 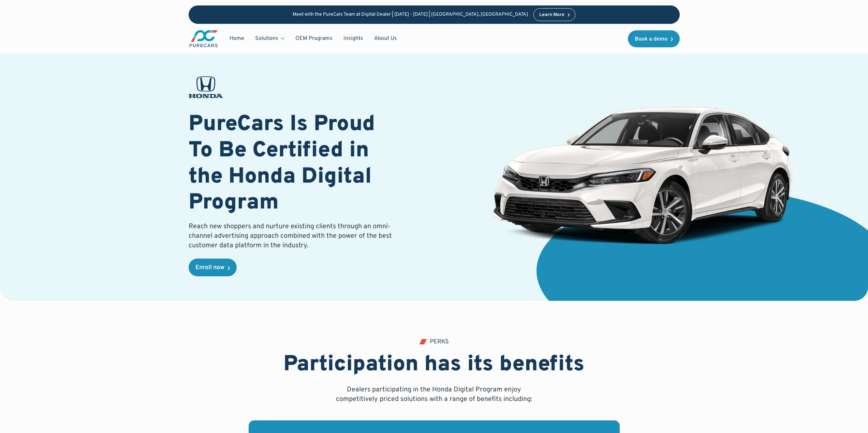 I want to click on a: Home, so click(x=237, y=38).